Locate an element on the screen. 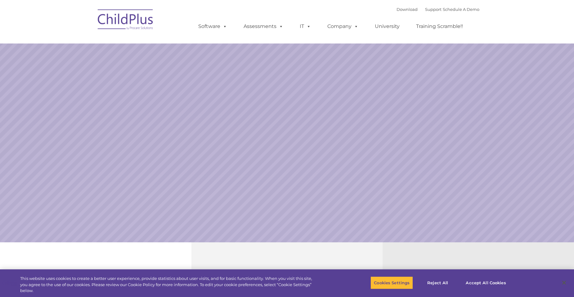 This screenshot has width=574, height=297. button: Accept All Cookies is located at coordinates (486, 282).